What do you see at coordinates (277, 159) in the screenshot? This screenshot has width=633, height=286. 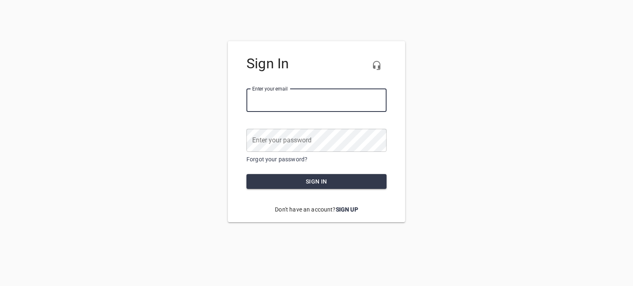 I see `a: Forgot your password?` at bounding box center [277, 159].